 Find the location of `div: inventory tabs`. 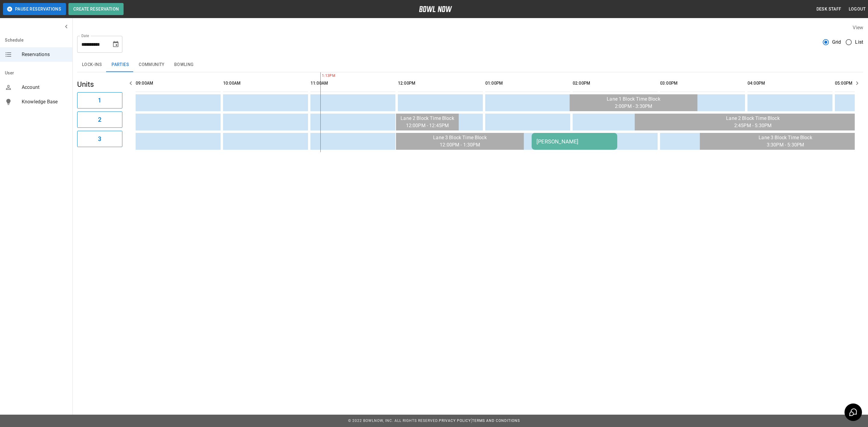

div: inventory tabs is located at coordinates (470, 65).